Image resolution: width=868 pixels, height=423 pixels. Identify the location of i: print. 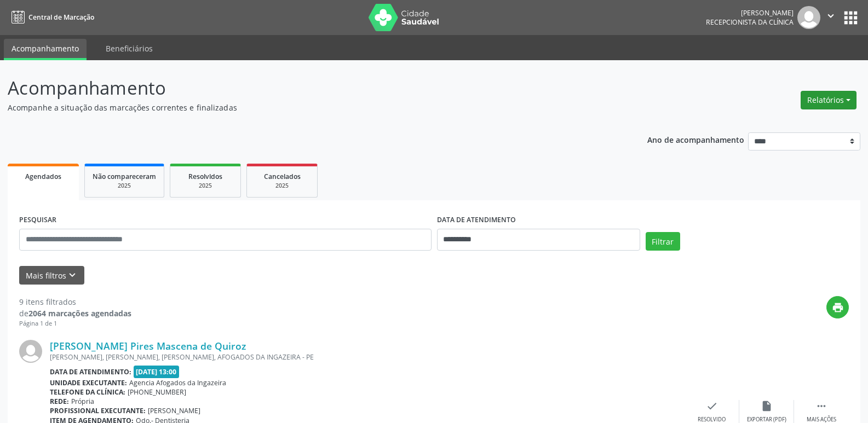
(838, 307).